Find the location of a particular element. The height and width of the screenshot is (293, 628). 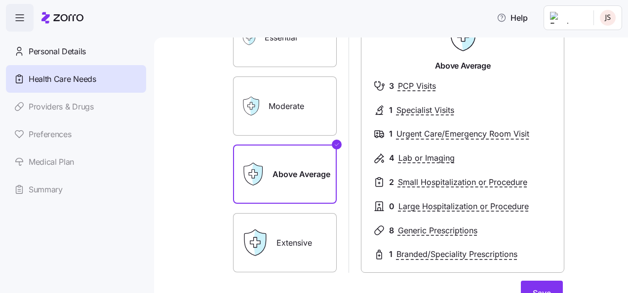

span: Personal Details is located at coordinates (57, 51).